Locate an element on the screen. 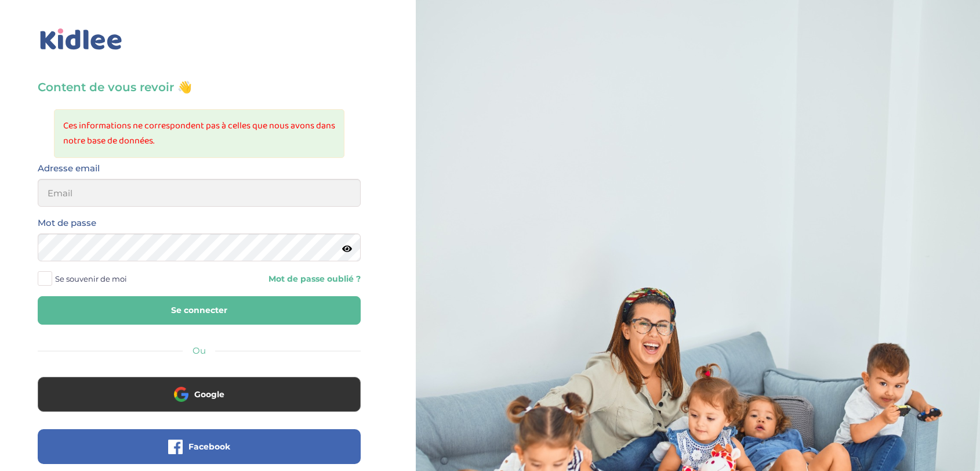 This screenshot has width=980, height=471. img: facebook.png is located at coordinates (175, 446).